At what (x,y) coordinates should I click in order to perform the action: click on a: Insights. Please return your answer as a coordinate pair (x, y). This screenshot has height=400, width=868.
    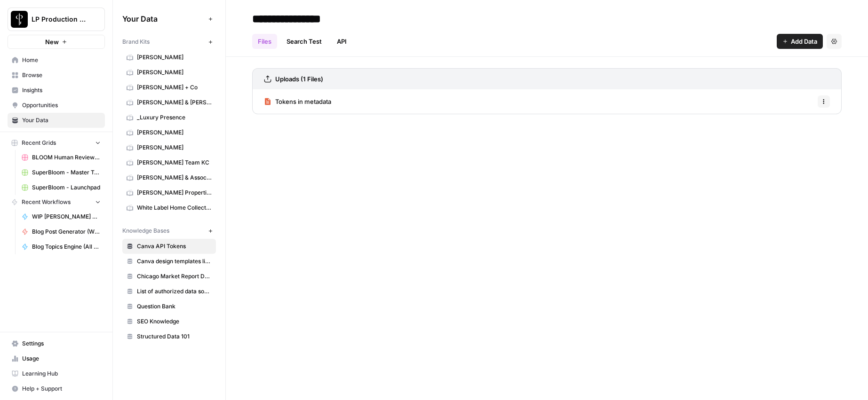
    Looking at the image, I should click on (56, 90).